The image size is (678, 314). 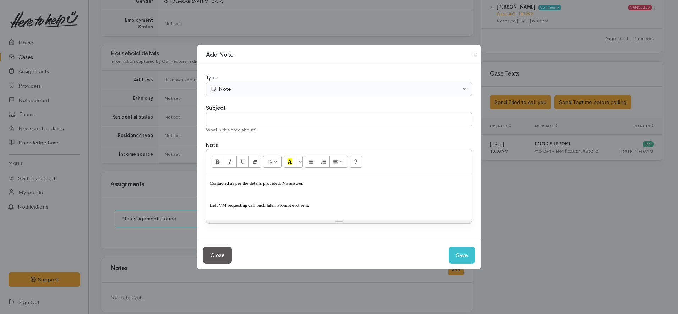 I want to click on h1: Add Note, so click(x=219, y=55).